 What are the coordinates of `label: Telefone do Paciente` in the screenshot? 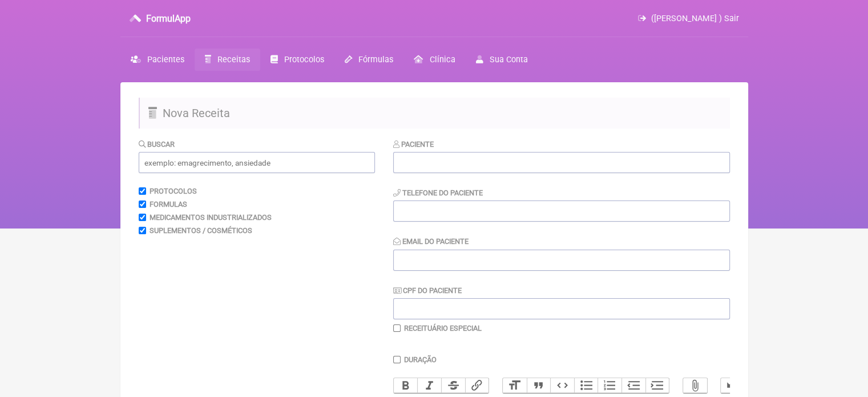 It's located at (438, 192).